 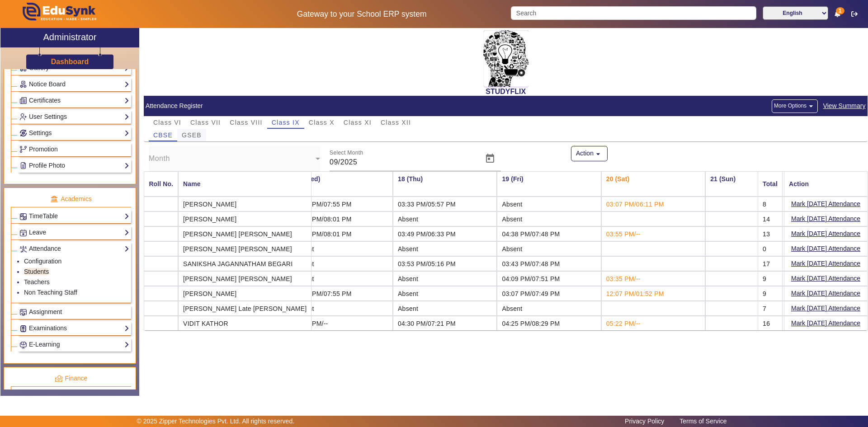 What do you see at coordinates (42, 261) in the screenshot?
I see `a: Configuration` at bounding box center [42, 261].